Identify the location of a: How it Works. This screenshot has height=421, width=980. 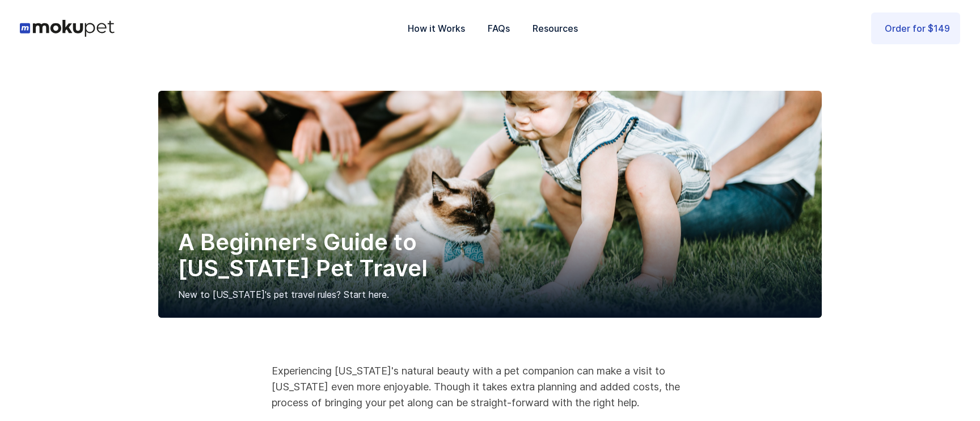
(436, 28).